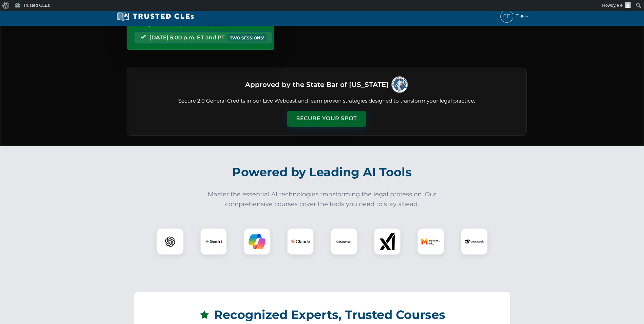  Describe the element at coordinates (431, 241) in the screenshot. I see `div: Mistral AI` at that location.